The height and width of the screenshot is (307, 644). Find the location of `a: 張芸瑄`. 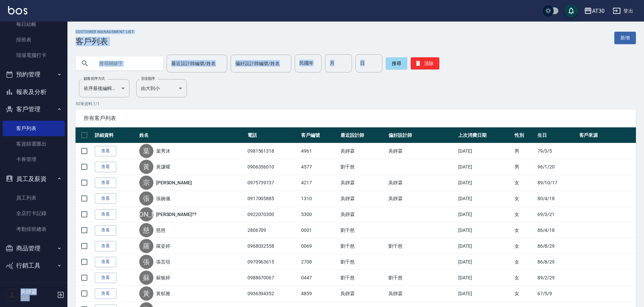

a: 張芸瑄 is located at coordinates (163, 262).